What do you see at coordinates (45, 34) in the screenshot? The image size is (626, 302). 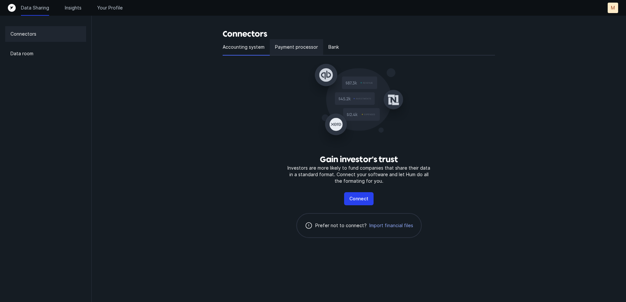 I see `a: Connectors` at bounding box center [45, 34].